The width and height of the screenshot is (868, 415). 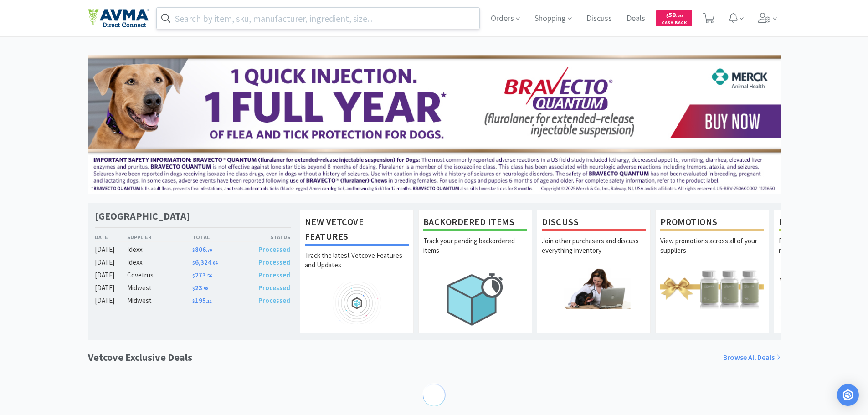 What do you see at coordinates (202, 250) in the screenshot?
I see `span: 806` at bounding box center [202, 250].